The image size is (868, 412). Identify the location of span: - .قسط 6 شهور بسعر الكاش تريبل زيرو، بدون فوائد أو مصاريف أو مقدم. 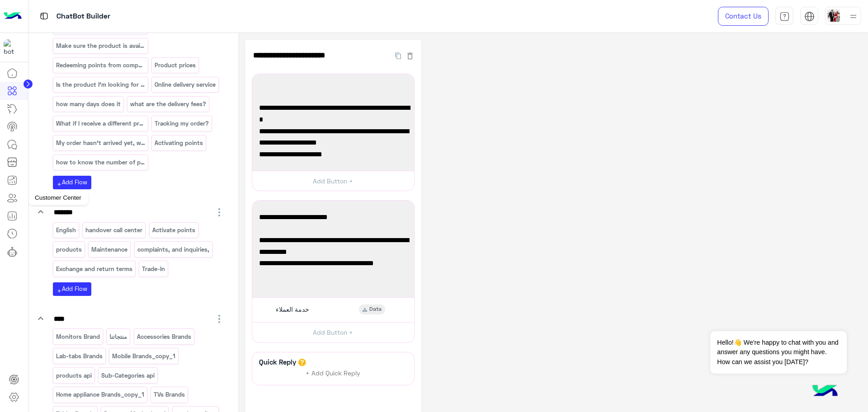
(333, 257).